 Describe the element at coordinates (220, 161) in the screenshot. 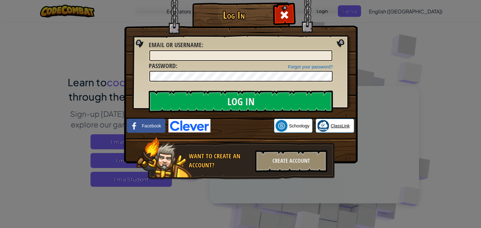

I see `div: Want to create an account?` at that location.